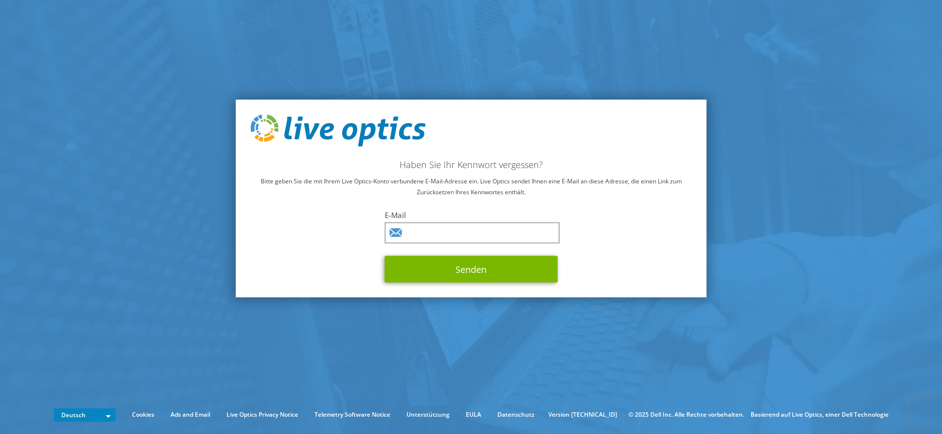 This screenshot has width=942, height=434. Describe the element at coordinates (352, 415) in the screenshot. I see `a: Telemetry Software Notice` at that location.